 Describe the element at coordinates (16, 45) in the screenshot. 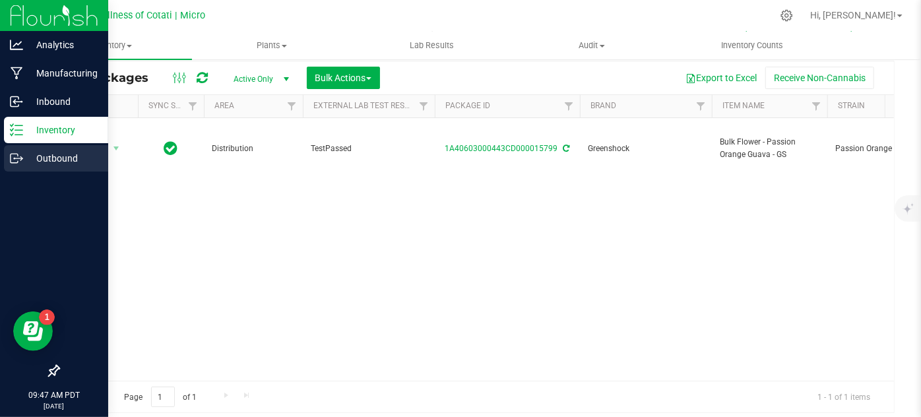

I see `inline-svg: Analytics` at that location.